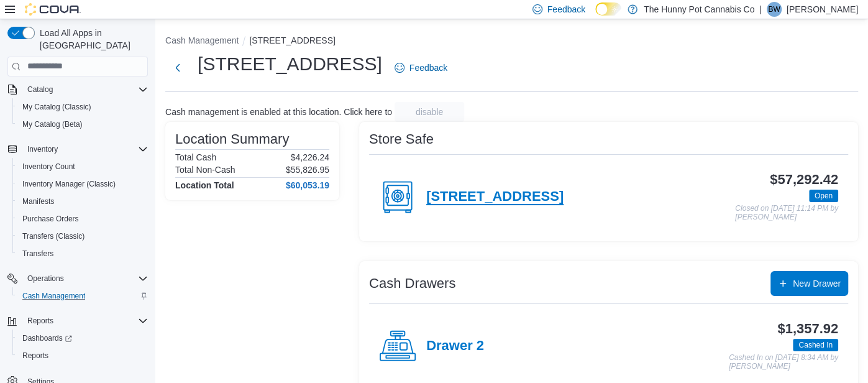  Describe the element at coordinates (310, 158) in the screenshot. I see `p: $4,226.24` at that location.